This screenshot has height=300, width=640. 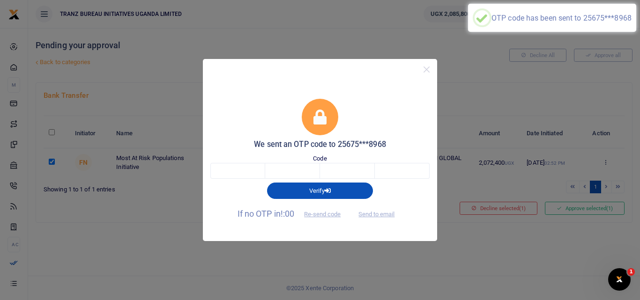 What do you see at coordinates (426, 69) in the screenshot?
I see `button: Close` at bounding box center [426, 69].